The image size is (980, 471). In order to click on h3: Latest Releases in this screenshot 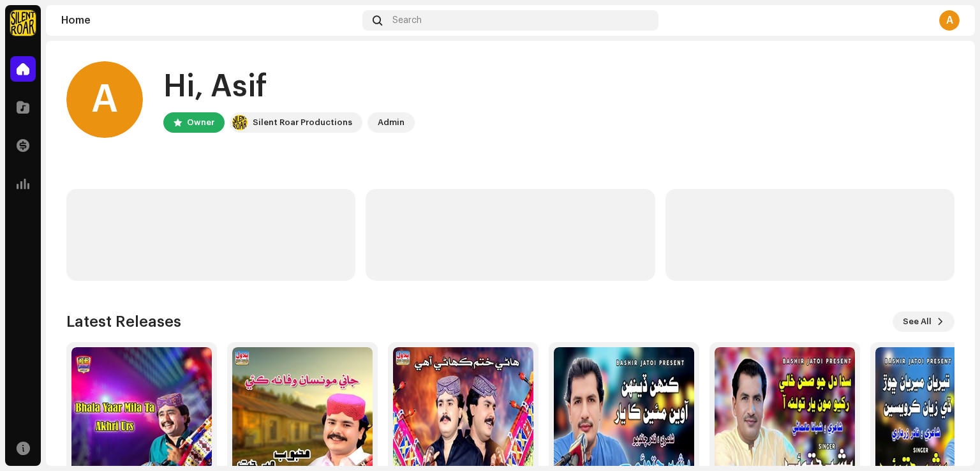, I will do `click(124, 322)`.